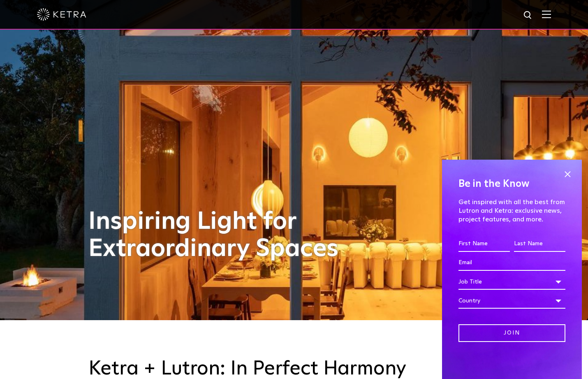  I want to click on img: ketra-logo-2019-white, so click(62, 14).